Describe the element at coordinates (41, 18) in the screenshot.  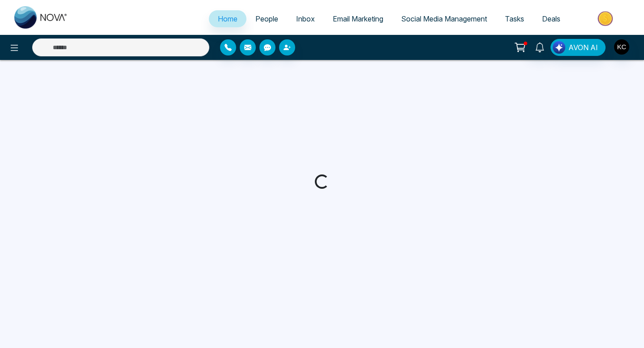
I see `img: Nova CRM Logo` at that location.